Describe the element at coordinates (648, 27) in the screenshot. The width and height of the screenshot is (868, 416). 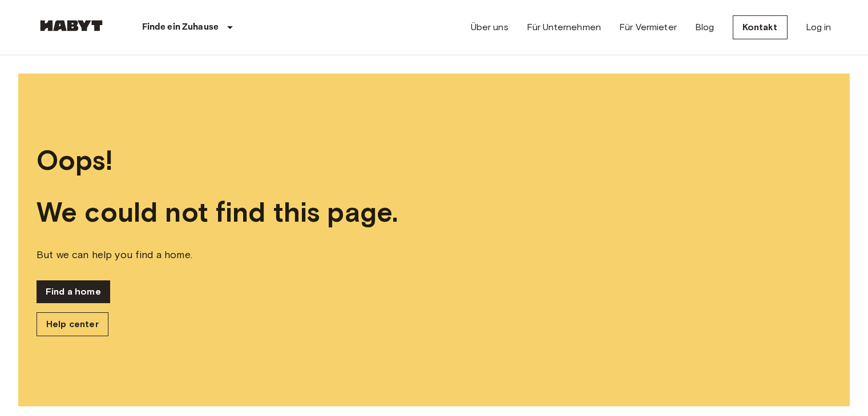
I see `a: Für Vermieter` at that location.